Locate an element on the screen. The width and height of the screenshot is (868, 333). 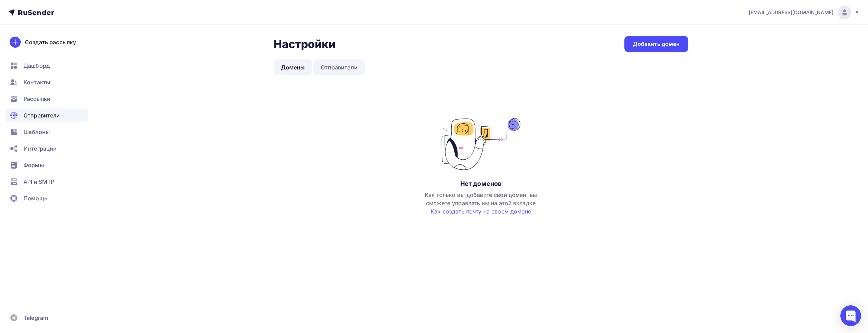
span: Помощь is located at coordinates (35, 198).